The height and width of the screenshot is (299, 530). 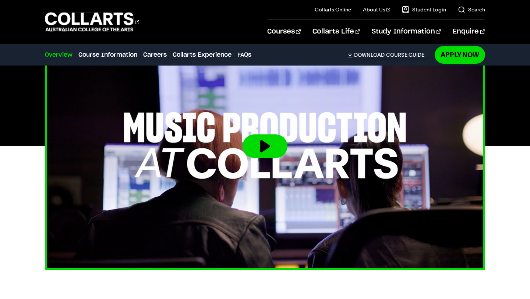 I want to click on span: Download, so click(x=369, y=55).